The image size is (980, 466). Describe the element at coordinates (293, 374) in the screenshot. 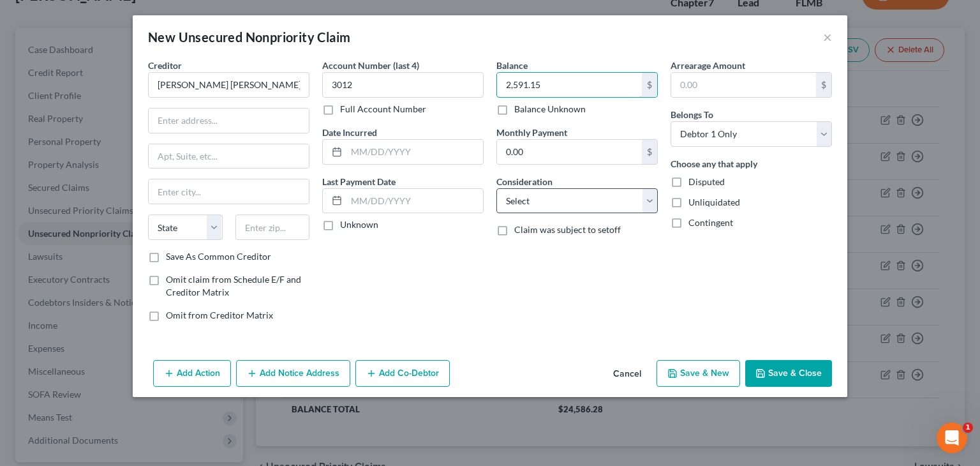

I see `button: Add Notice Address` at that location.